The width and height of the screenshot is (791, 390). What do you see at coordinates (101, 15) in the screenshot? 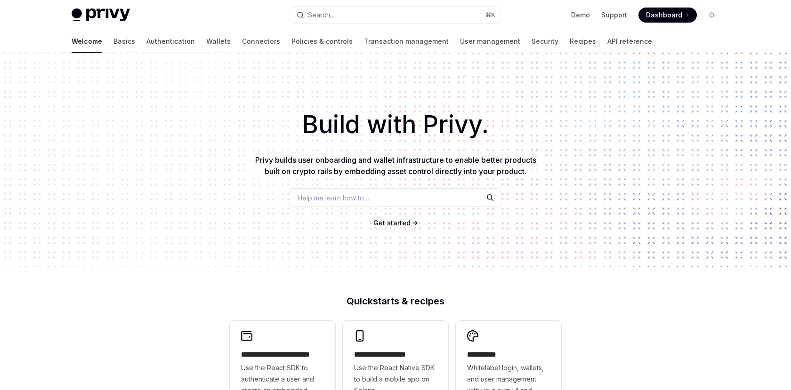
I see `img: light logo` at bounding box center [101, 15].